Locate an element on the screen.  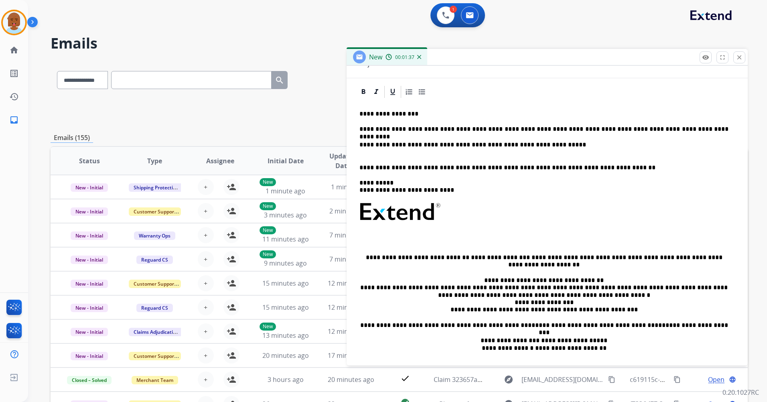
div: 1 is located at coordinates (453, 9).